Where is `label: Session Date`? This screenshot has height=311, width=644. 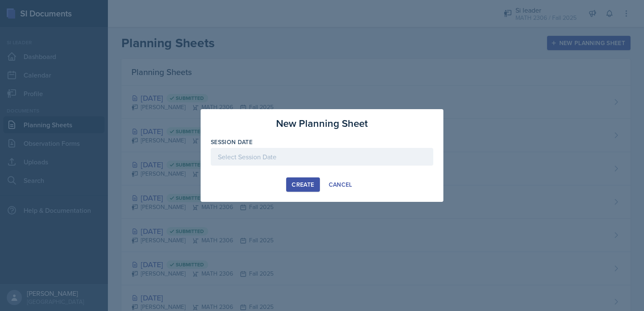
label: Session Date is located at coordinates (231, 142).